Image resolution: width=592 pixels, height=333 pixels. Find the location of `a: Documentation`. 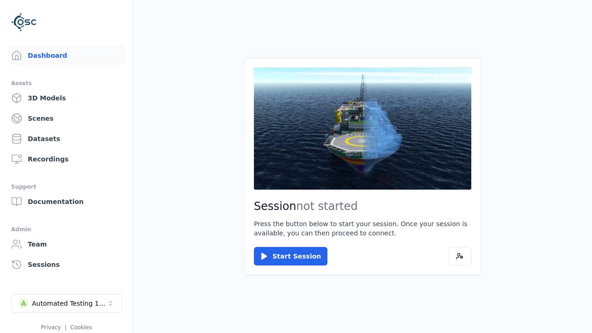

a: Documentation is located at coordinates (66, 202).